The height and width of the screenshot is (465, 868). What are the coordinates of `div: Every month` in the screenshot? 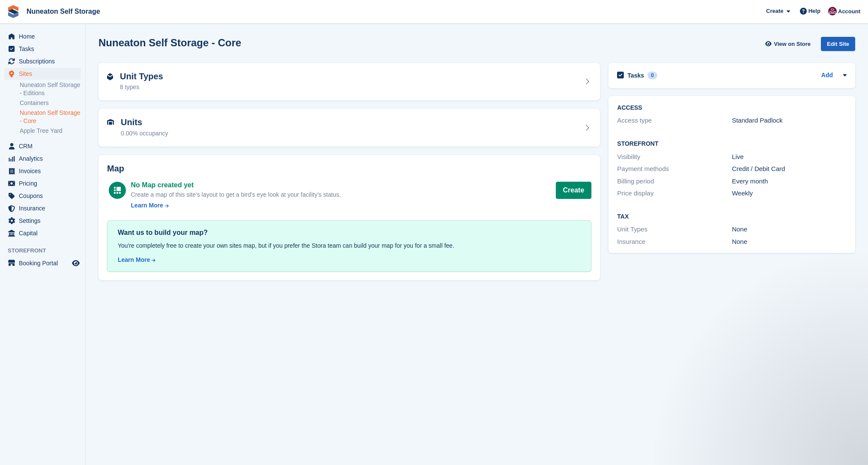 It's located at (789, 181).